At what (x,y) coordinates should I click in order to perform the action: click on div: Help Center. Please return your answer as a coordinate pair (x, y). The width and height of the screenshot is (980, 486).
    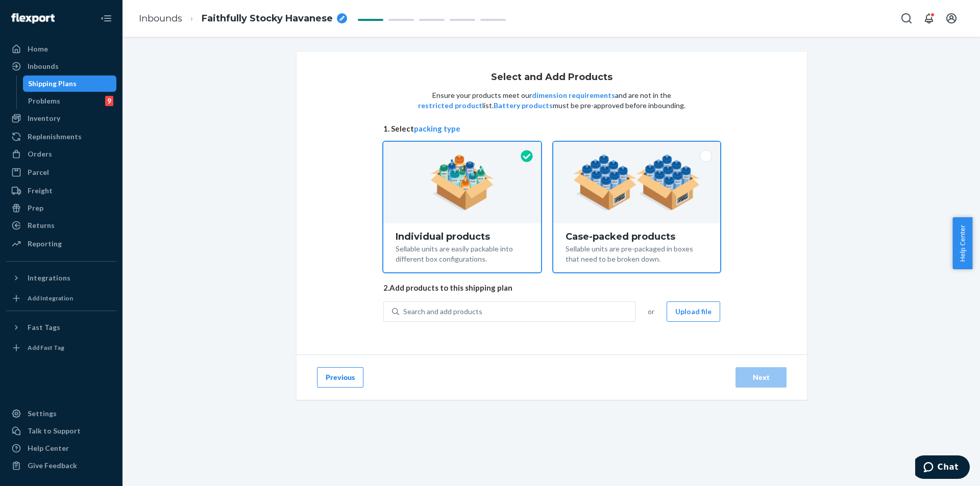
    Looking at the image, I should click on (48, 448).